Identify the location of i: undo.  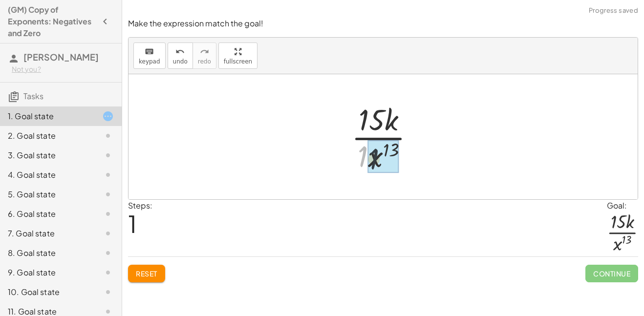
(180, 51).